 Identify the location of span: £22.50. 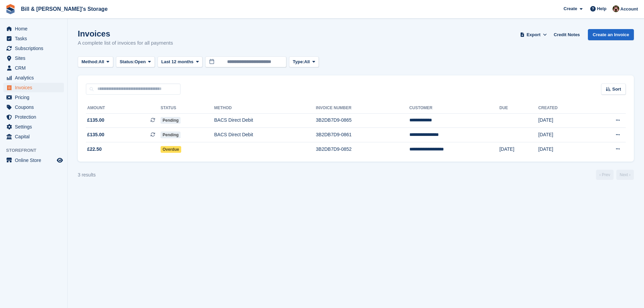
(94, 149).